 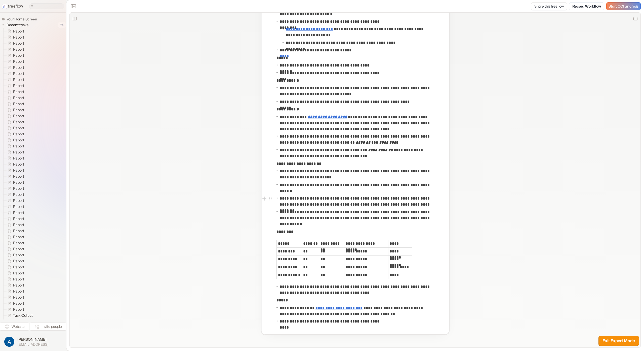 What do you see at coordinates (623, 6) in the screenshot?
I see `a: Start COI analysis` at bounding box center [623, 6].